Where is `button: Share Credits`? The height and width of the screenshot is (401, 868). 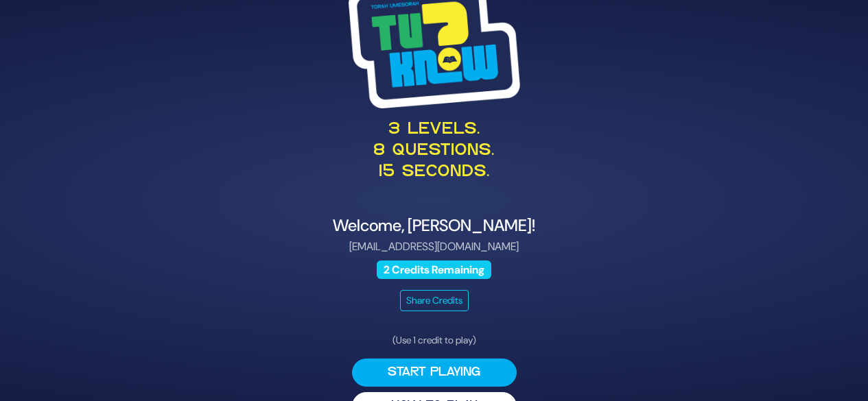 button: Share Credits is located at coordinates (434, 300).